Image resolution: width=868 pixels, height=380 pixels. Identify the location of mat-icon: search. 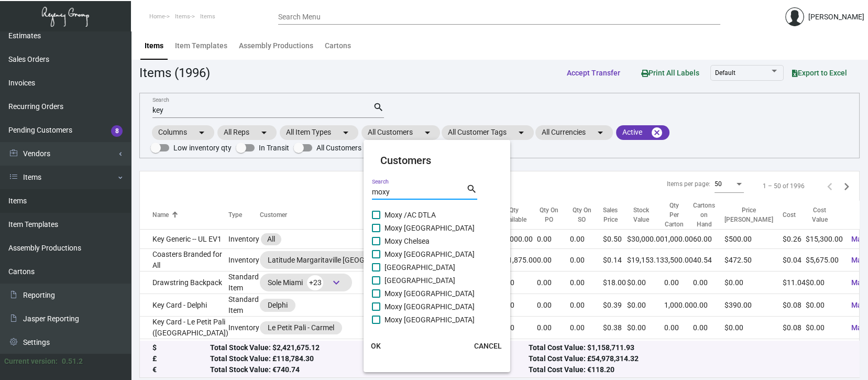
(472, 189).